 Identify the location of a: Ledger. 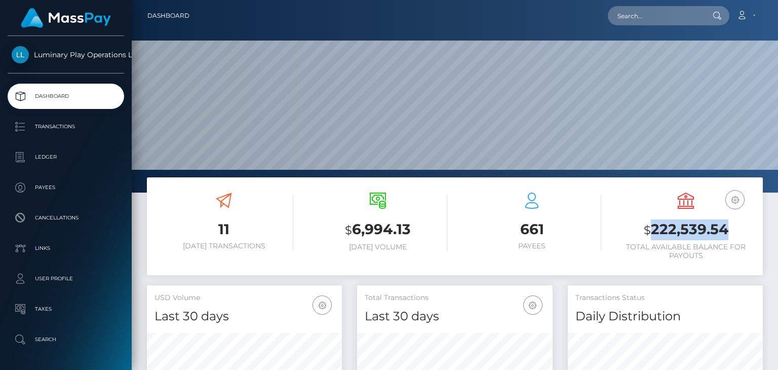
(66, 157).